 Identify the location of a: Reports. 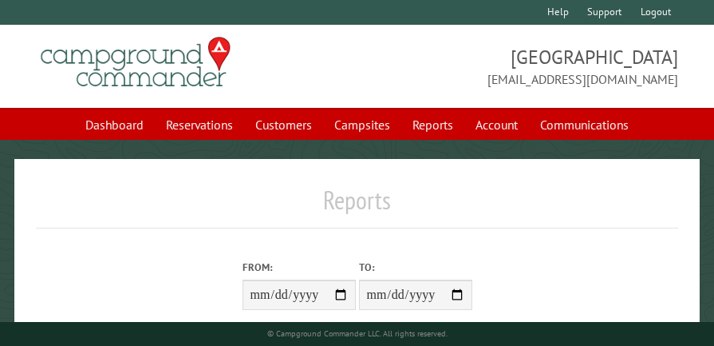
(433, 124).